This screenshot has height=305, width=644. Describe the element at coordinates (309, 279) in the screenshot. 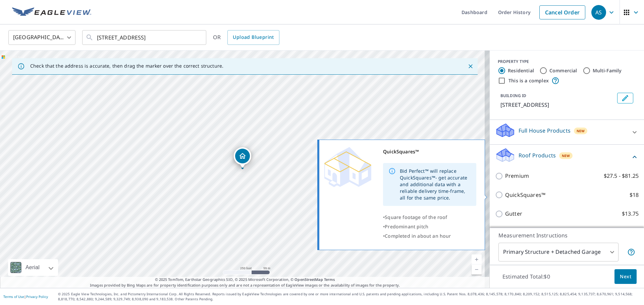

I see `a: OpenStreetMap` at that location.